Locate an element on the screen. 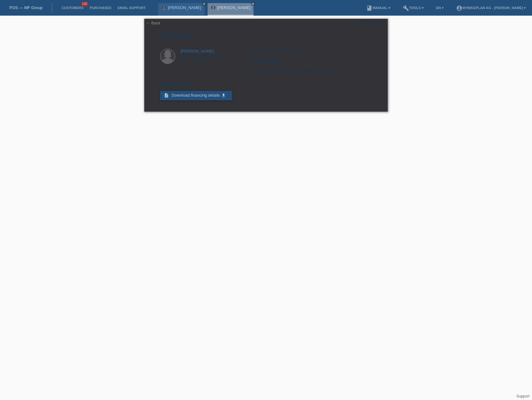 Image resolution: width=532 pixels, height=400 pixels. i: description is located at coordinates (166, 95).